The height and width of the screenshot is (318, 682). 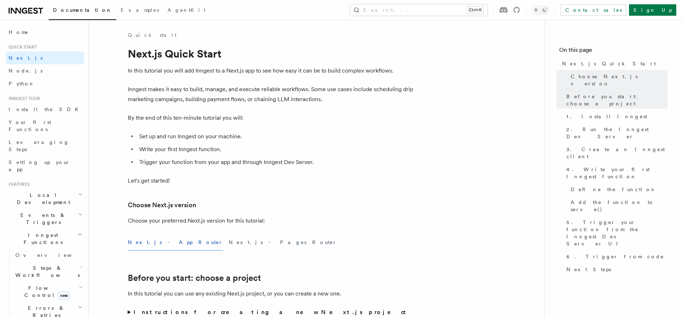 What do you see at coordinates (18, 185) in the screenshot?
I see `span: Features` at bounding box center [18, 185].